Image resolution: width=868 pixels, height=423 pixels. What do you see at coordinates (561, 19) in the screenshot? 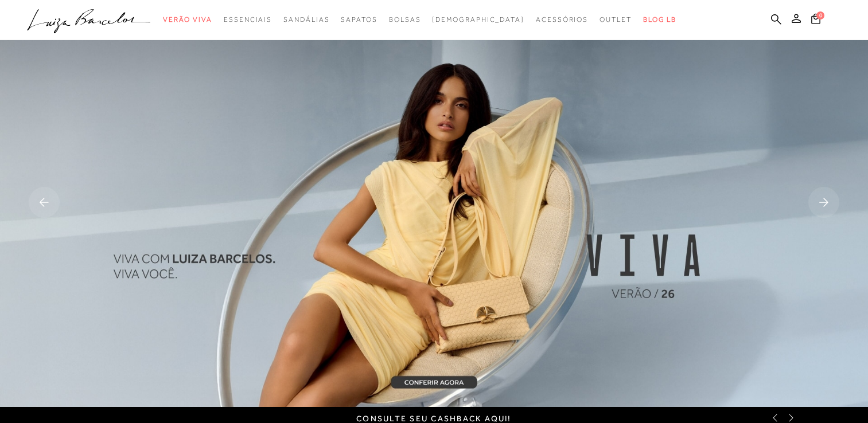
I see `span: Acessórios` at bounding box center [561, 19].